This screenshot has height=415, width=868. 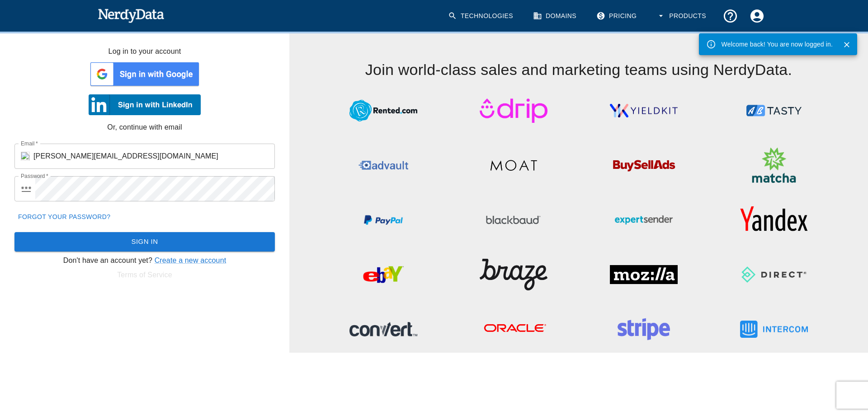 I want to click on a: Pricing, so click(x=617, y=16).